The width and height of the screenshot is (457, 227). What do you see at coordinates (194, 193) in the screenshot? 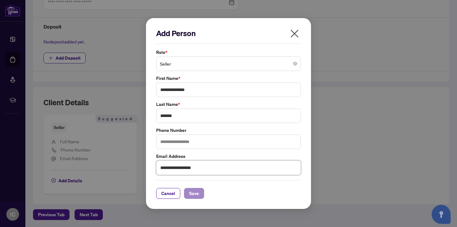
I see `button: Save` at bounding box center [194, 193].